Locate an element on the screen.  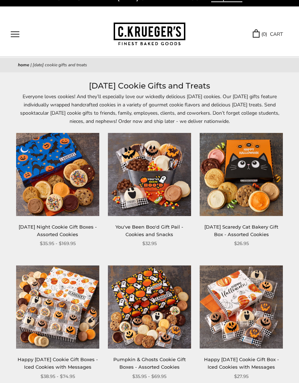
span: $35.95 - $69.95 is located at coordinates (149, 376).